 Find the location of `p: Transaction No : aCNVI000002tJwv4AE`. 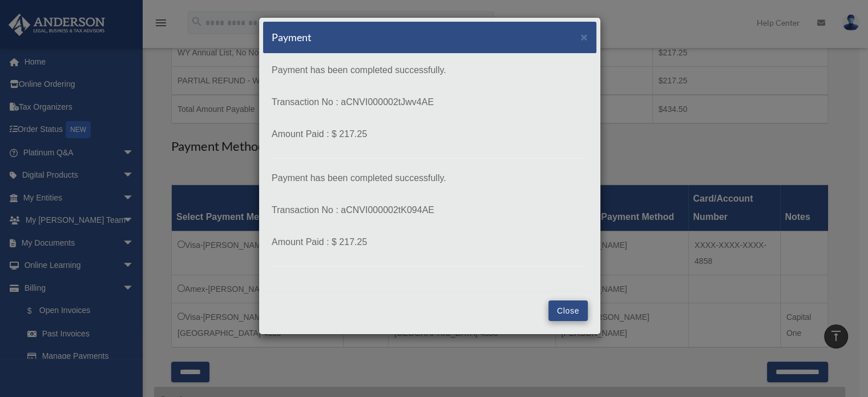

p: Transaction No : aCNVI000002tJwv4AE is located at coordinates (429, 103).